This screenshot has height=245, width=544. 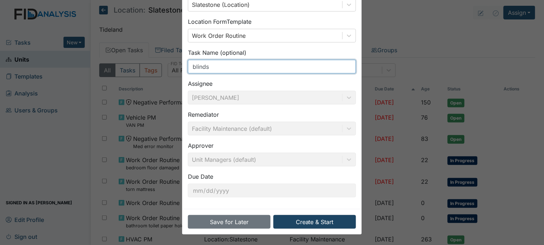 What do you see at coordinates (220, 22) in the screenshot?
I see `label: Location Form Template` at bounding box center [220, 22].